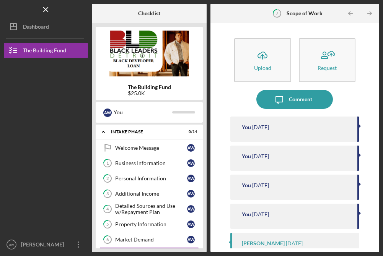  I want to click on button: Dashboard, so click(46, 27).